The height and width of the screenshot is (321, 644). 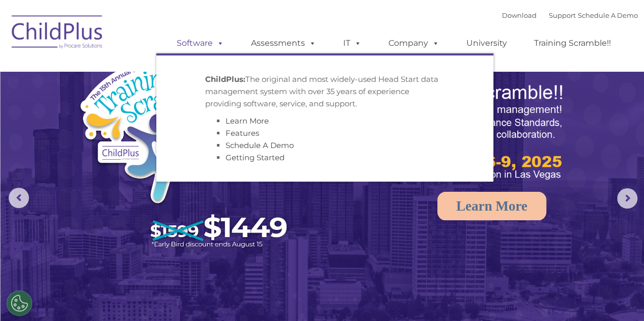 I want to click on span: Phone number, so click(x=163, y=112).